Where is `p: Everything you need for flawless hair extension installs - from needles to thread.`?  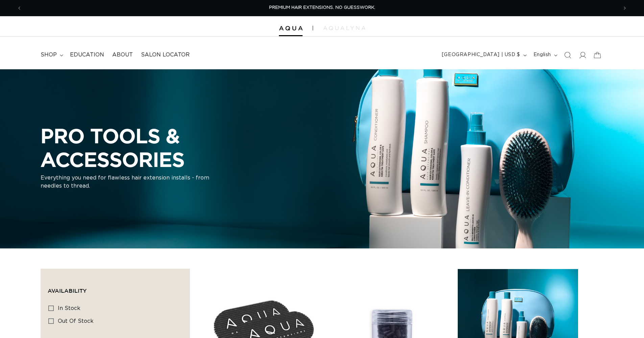 p: Everything you need for flawless hair extension installs - from needles to thread. is located at coordinates (125, 182).